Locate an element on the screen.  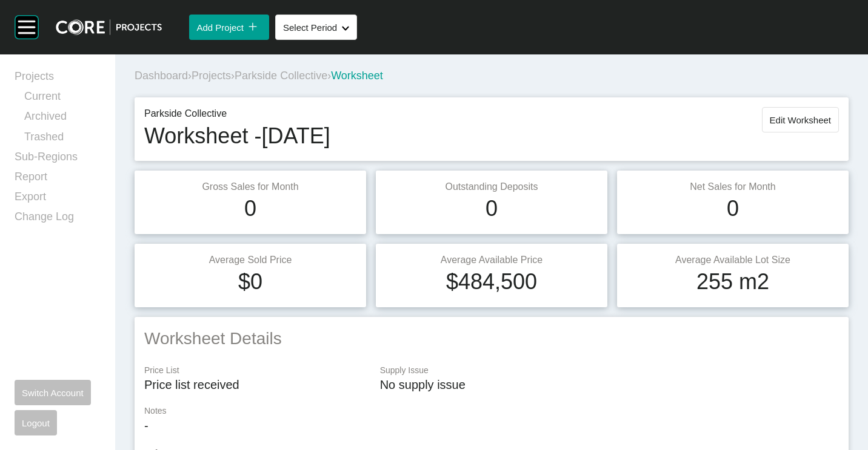
a: Report is located at coordinates (58, 179).